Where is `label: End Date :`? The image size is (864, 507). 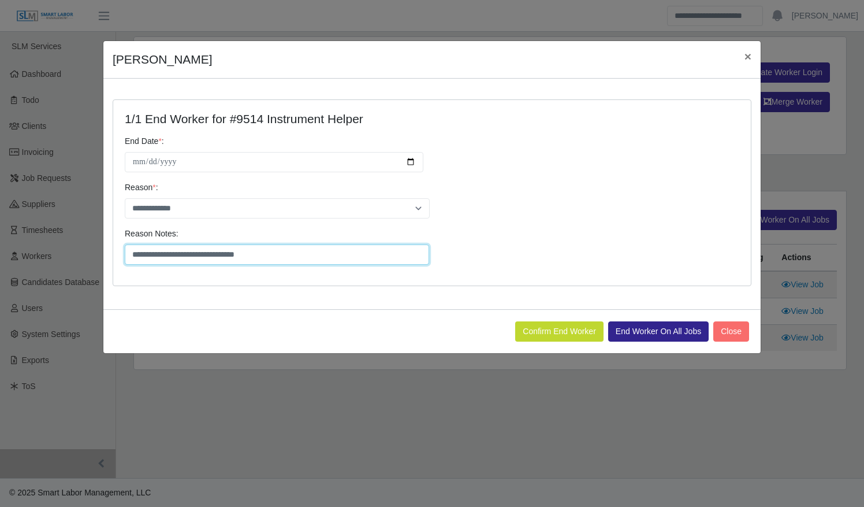 label: End Date : is located at coordinates (144, 141).